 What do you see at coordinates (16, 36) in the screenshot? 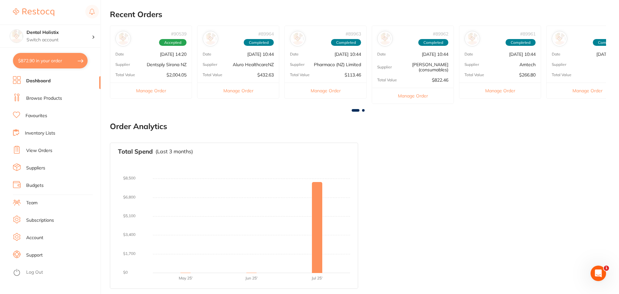
I see `img: Dental Holistix` at bounding box center [16, 36].